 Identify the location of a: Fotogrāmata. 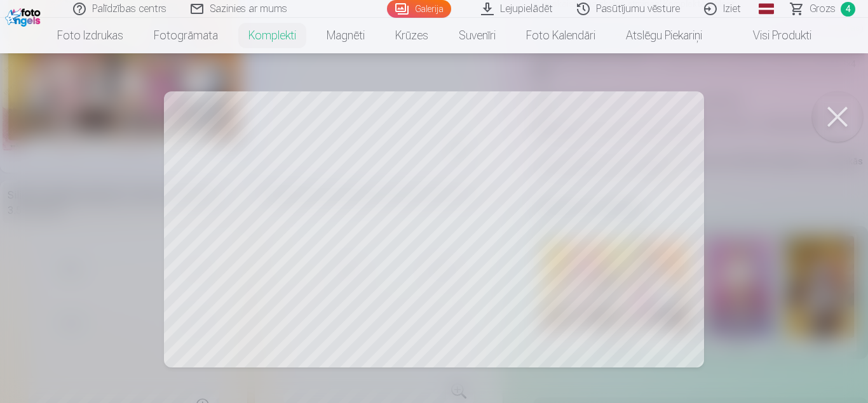
(185, 36).